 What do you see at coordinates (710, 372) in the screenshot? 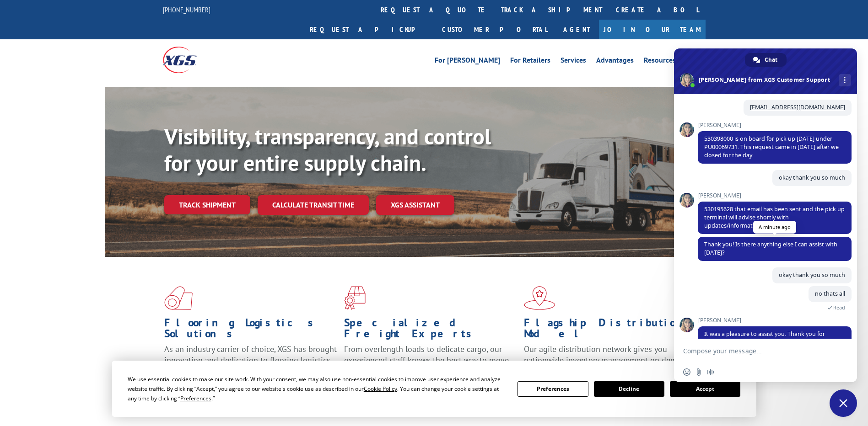
I see `span: Audio message` at bounding box center [710, 372].